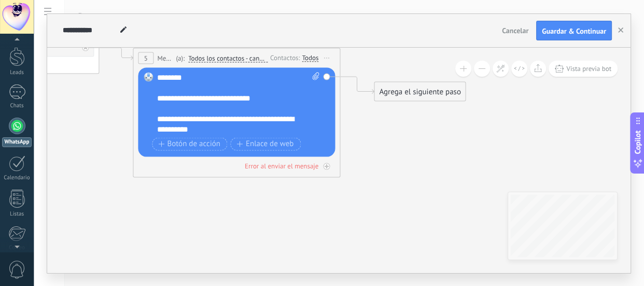  What do you see at coordinates (515, 30) in the screenshot?
I see `span: Cancelar` at bounding box center [515, 30].